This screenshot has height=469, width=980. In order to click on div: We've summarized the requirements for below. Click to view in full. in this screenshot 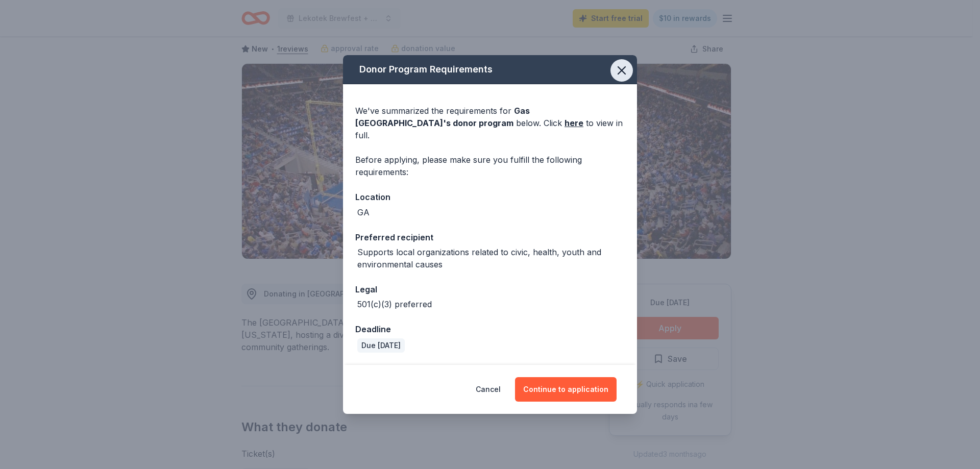, I will do `click(490, 123)`.